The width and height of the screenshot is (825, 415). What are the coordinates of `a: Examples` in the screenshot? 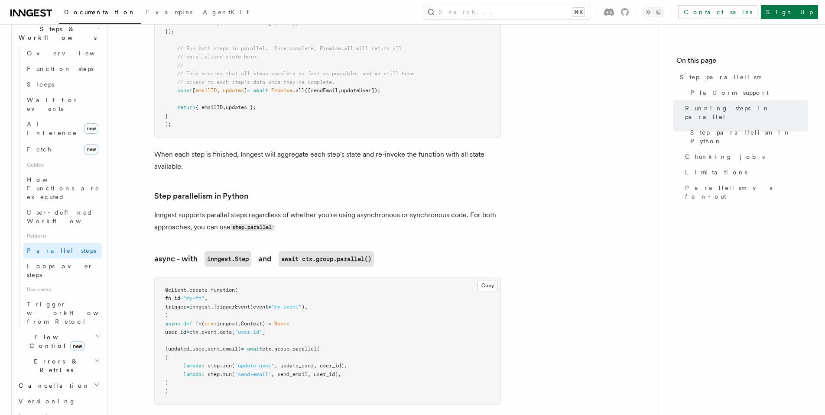 It's located at (169, 13).